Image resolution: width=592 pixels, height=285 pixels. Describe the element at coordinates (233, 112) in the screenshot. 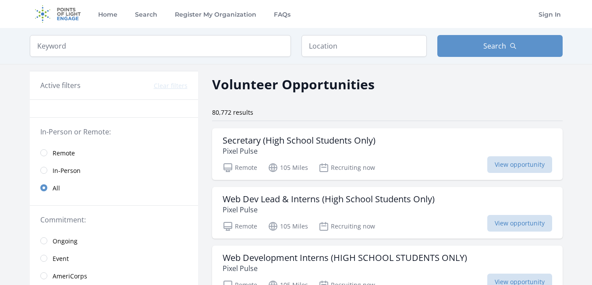

I see `span: 80,772 results` at that location.